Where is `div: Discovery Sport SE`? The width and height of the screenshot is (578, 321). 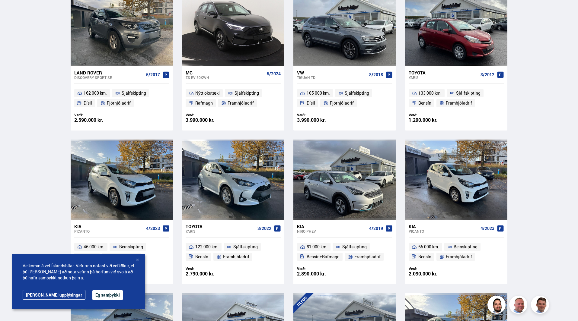 div: Discovery Sport SE is located at coordinates (109, 78).